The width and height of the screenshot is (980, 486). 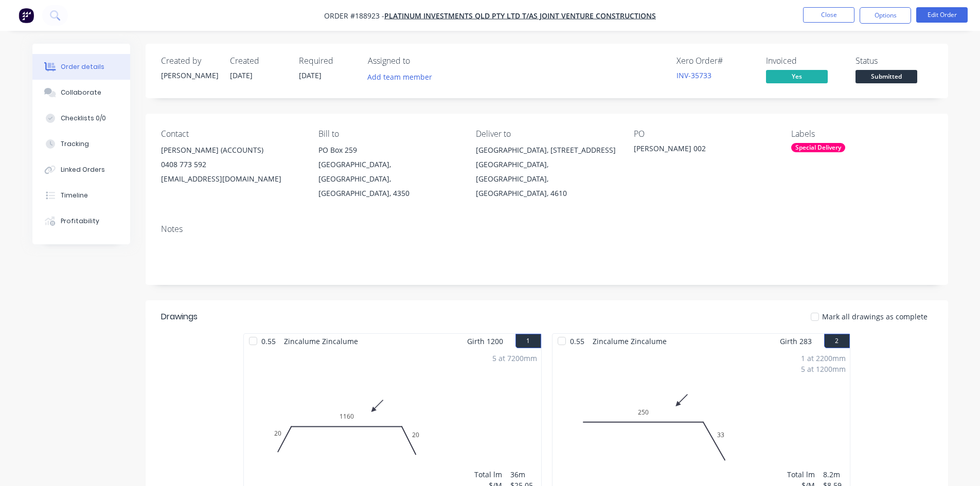 What do you see at coordinates (829, 15) in the screenshot?
I see `button: Close` at bounding box center [829, 15].